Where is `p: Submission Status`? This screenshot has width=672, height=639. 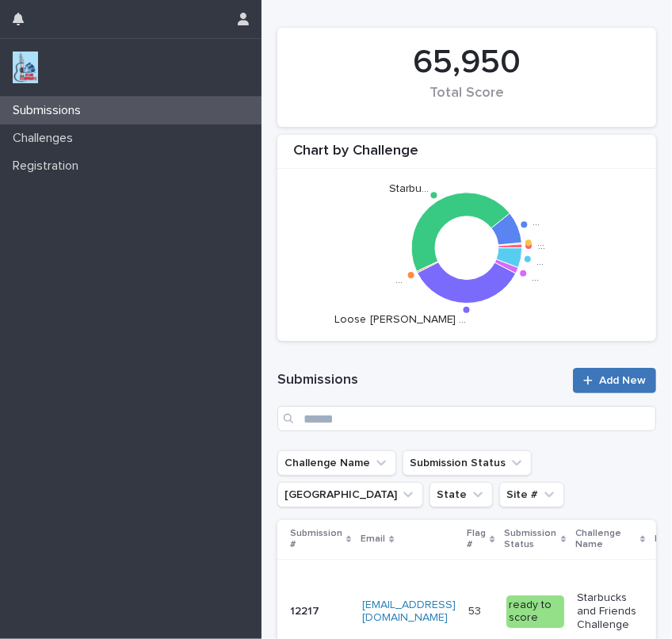
p: Submission Status is located at coordinates (531, 539).